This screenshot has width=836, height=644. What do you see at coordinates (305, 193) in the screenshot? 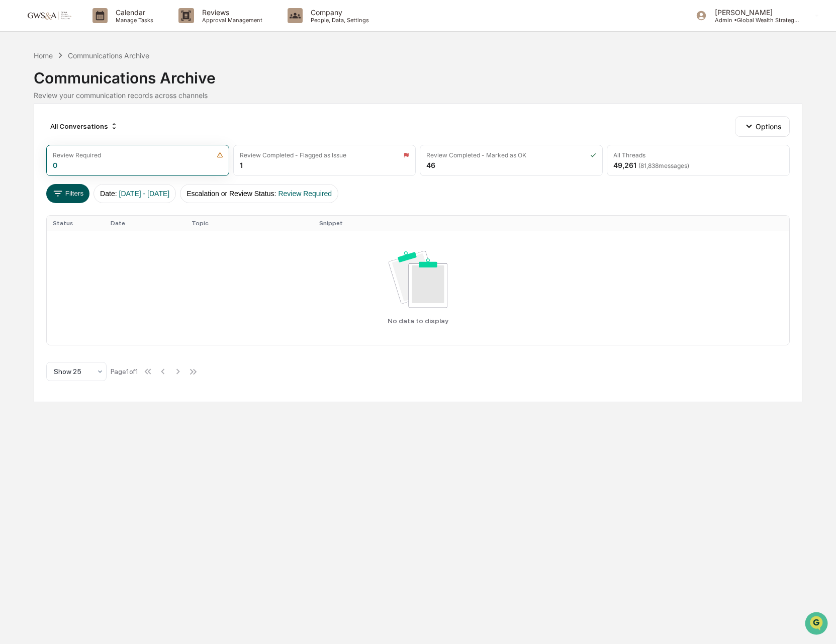
I see `span: Review Required` at bounding box center [305, 193].